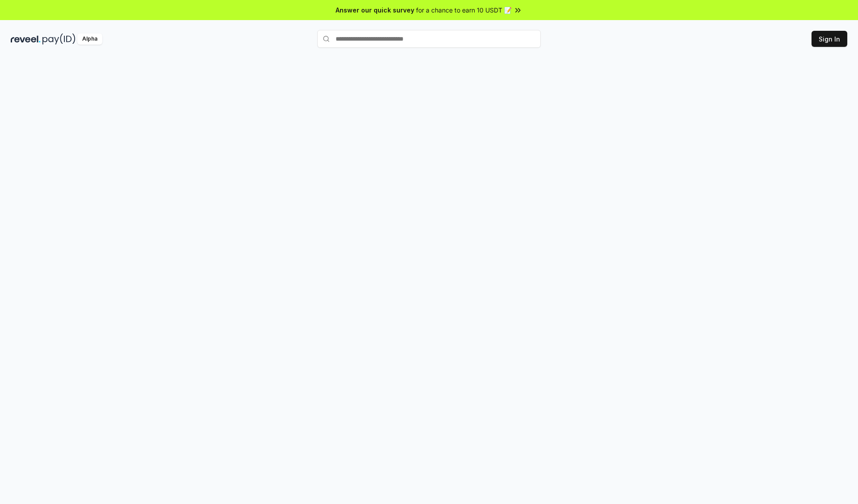 Image resolution: width=858 pixels, height=504 pixels. Describe the element at coordinates (375, 10) in the screenshot. I see `span: Answer our quick survey` at that location.